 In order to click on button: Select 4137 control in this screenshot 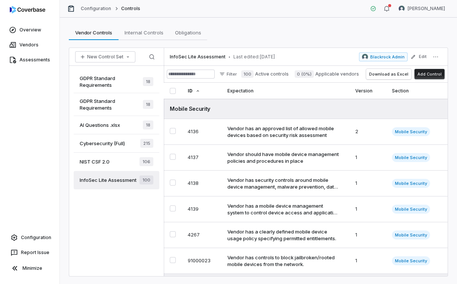, I will do `click(173, 157)`.